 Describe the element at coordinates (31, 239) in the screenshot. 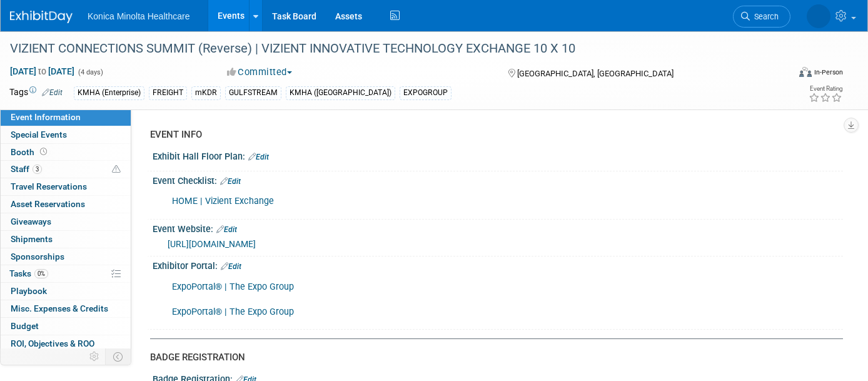

I see `span: Shipments` at that location.